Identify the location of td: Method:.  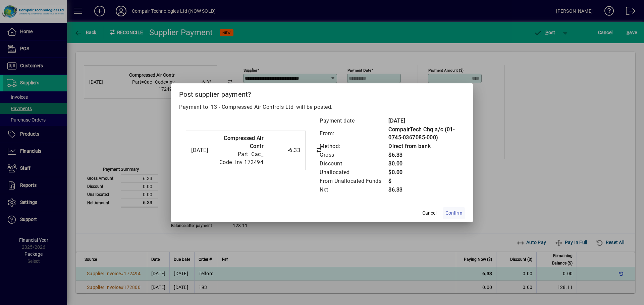
(353, 146).